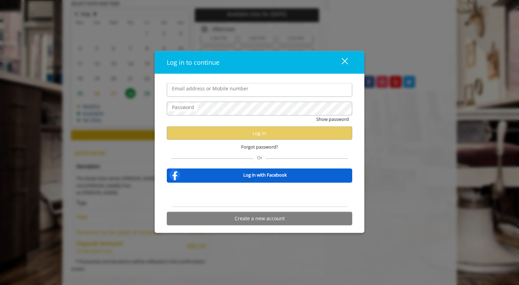 The width and height of the screenshot is (519, 285). What do you see at coordinates (259, 133) in the screenshot?
I see `button: Log in` at bounding box center [259, 133].